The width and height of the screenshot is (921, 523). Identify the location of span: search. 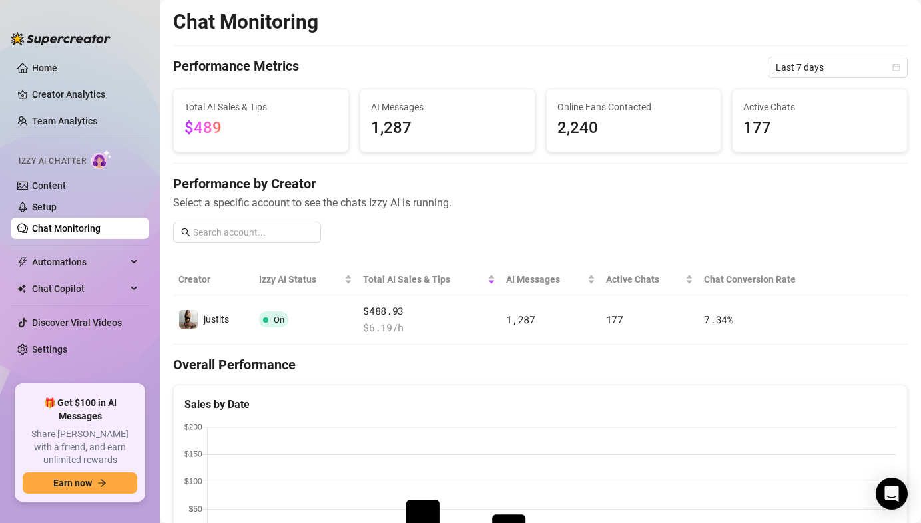
(186, 232).